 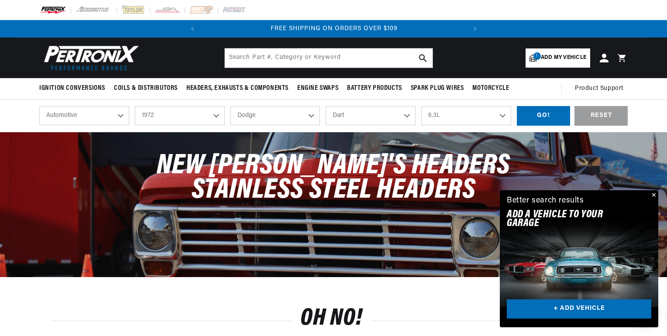 What do you see at coordinates (563, 58) in the screenshot?
I see `span: Add my vehicle` at bounding box center [563, 58].